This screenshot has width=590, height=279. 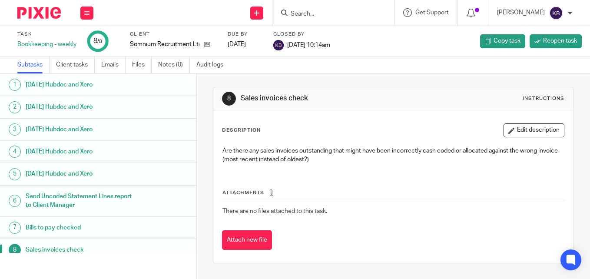 What do you see at coordinates (100, 41) in the screenshot?
I see `small: /8` at bounding box center [100, 41].